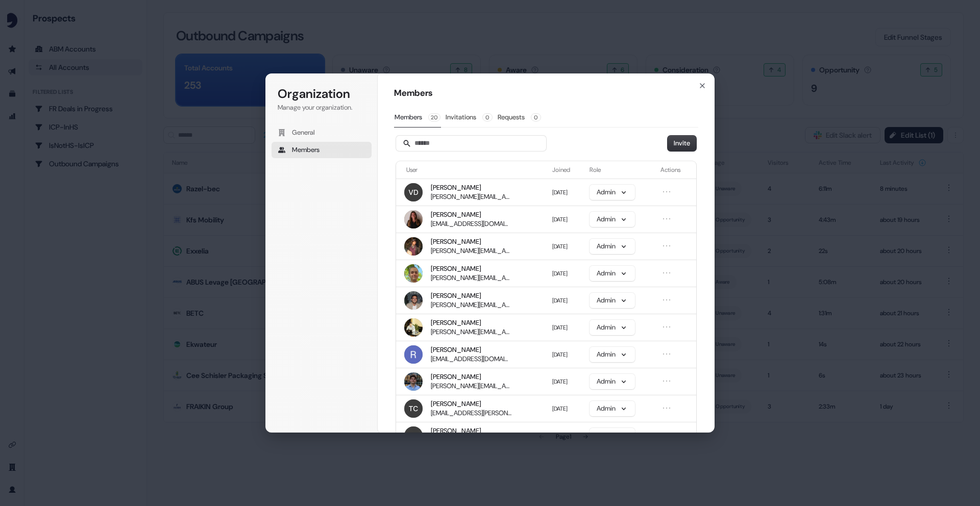 Image resolution: width=980 pixels, height=506 pixels. What do you see at coordinates (472, 170) in the screenshot?
I see `th: User` at bounding box center [472, 170].